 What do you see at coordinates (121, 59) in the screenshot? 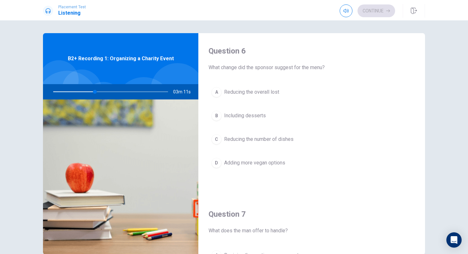
I see `span: B2+ Recording 1: Organizing a Charity Event` at bounding box center [121, 59].